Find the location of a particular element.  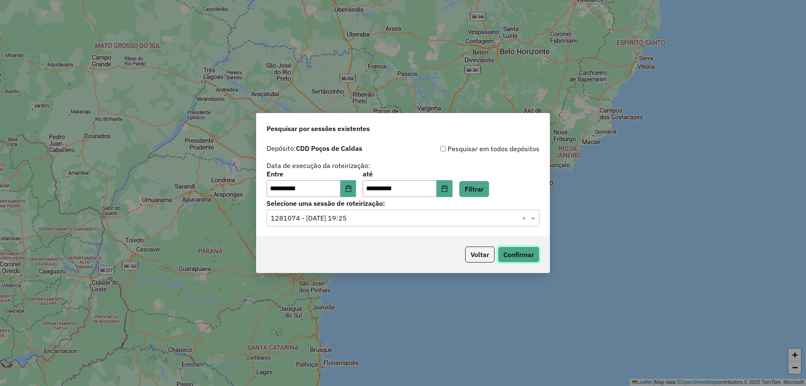

button: Confirmar is located at coordinates (518, 254).